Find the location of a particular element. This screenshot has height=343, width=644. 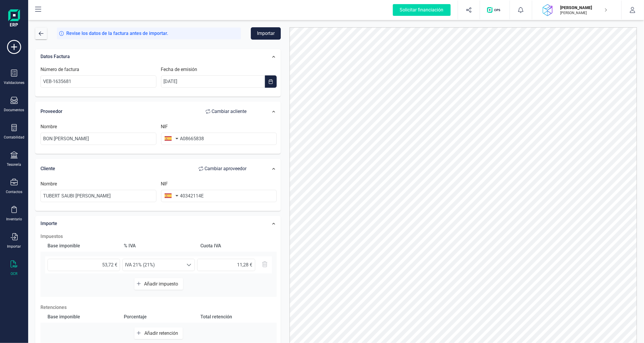

span: Cambiar a cliente is located at coordinates (229, 112).